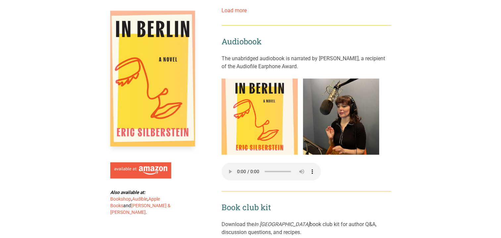 This screenshot has width=501, height=238. What do you see at coordinates (234, 10) in the screenshot?
I see `a: Load more` at bounding box center [234, 10].